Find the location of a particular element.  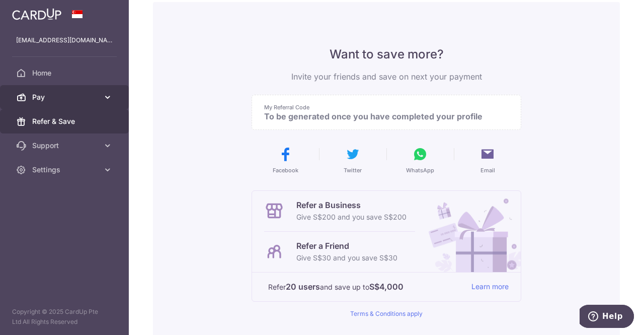

p: Give S$30 and you save S$30 is located at coordinates (346, 258).